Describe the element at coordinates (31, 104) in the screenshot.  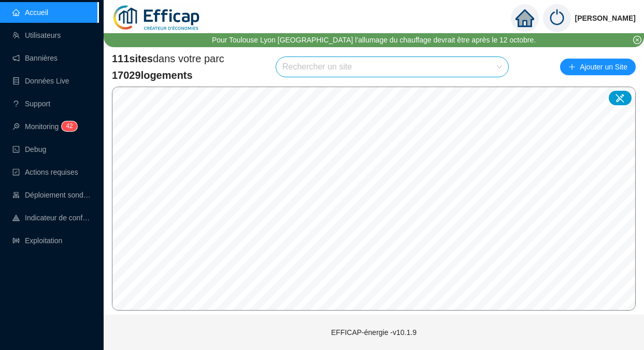
I see `a: questionSupport` at that location.